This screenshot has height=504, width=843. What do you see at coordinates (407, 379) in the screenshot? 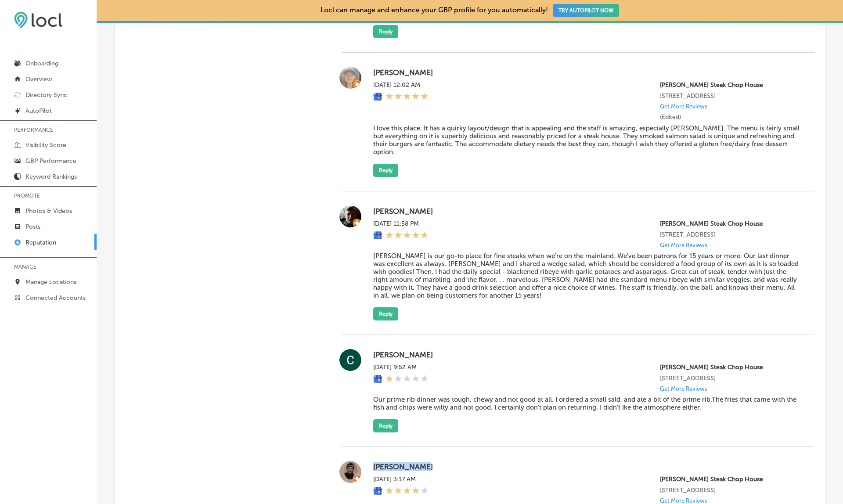
I see `div: 1 Star` at bounding box center [407, 379].